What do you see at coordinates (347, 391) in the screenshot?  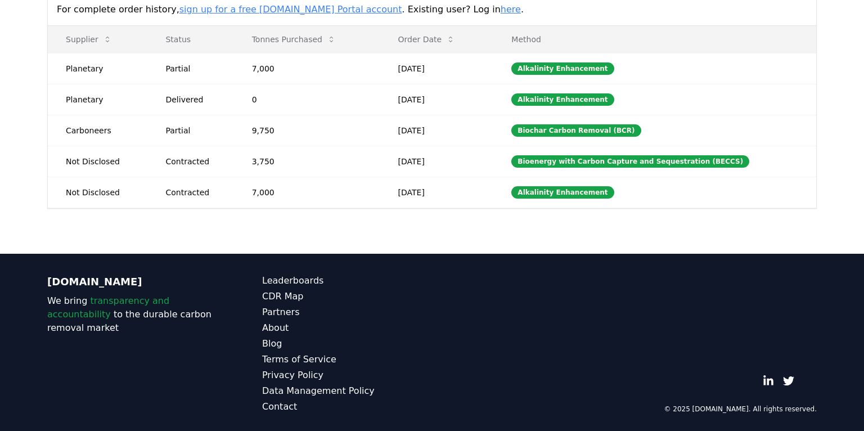 I see `a: Data Management Policy` at bounding box center [347, 391].